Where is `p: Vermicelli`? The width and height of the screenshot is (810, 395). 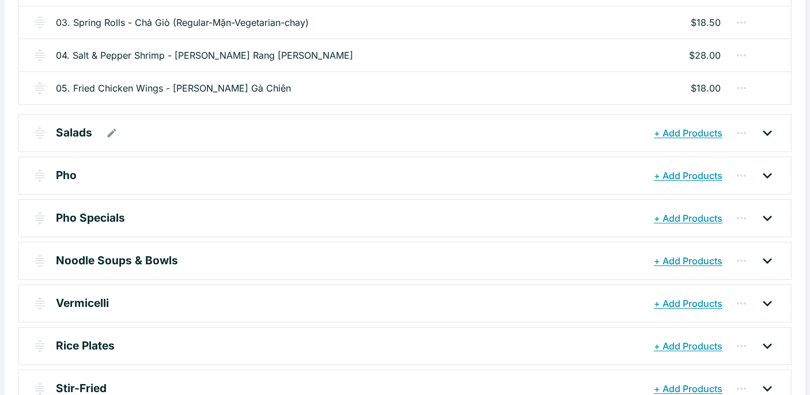 p: Vermicelli is located at coordinates (82, 303).